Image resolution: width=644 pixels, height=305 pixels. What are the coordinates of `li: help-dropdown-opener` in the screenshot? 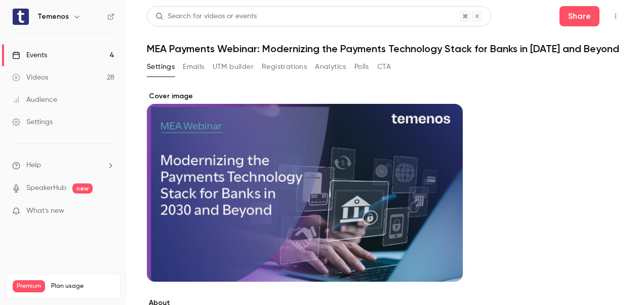 It's located at (63, 165).